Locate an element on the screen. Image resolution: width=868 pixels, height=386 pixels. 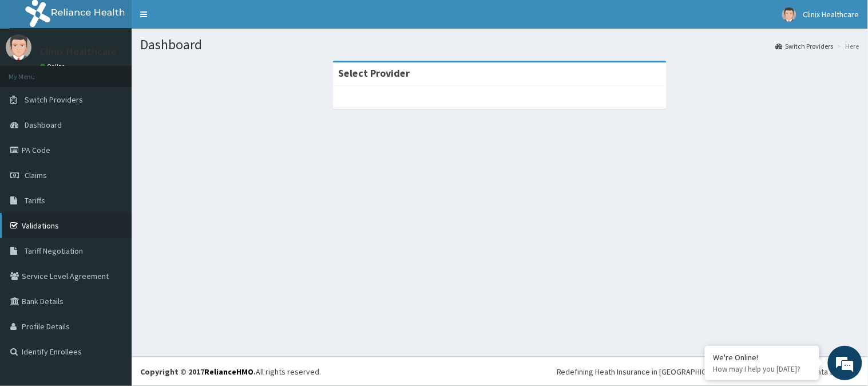
div: We're Online! is located at coordinates (762, 357).